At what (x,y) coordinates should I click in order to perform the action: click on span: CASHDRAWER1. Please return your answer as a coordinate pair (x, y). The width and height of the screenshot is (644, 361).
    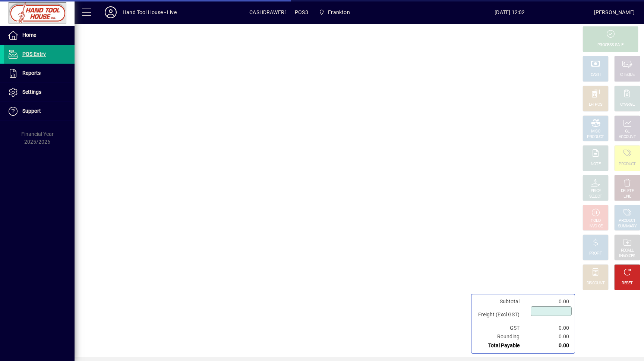
    Looking at the image, I should click on (268, 12).